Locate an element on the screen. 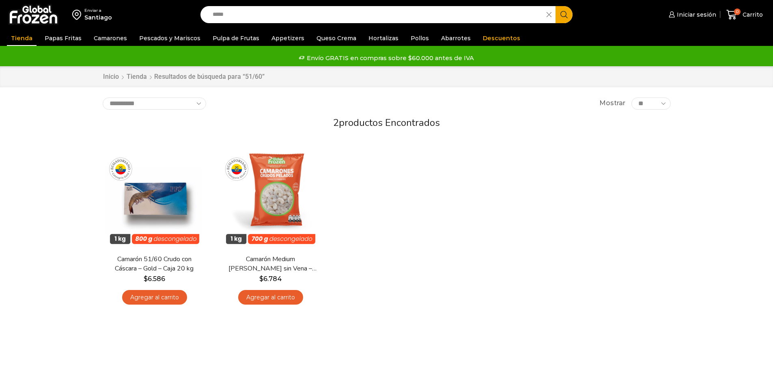 The image size is (773, 370). a: Descuentos is located at coordinates (502, 38).